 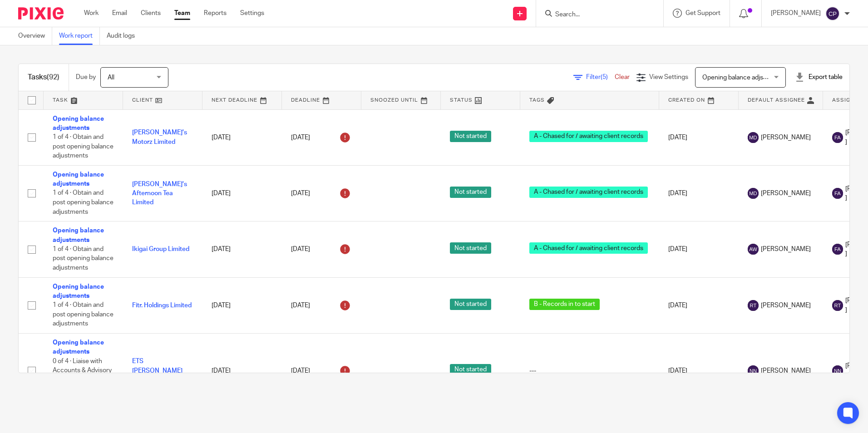 What do you see at coordinates (605, 77) in the screenshot?
I see `span: (5)` at bounding box center [605, 77].